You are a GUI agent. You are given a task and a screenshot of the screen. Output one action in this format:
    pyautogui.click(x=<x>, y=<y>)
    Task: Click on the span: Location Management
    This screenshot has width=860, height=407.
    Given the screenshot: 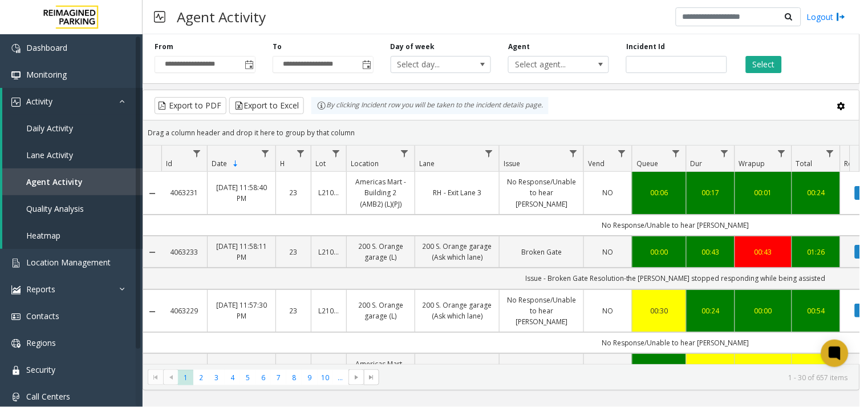 What is the action you would take?
    pyautogui.click(x=68, y=262)
    